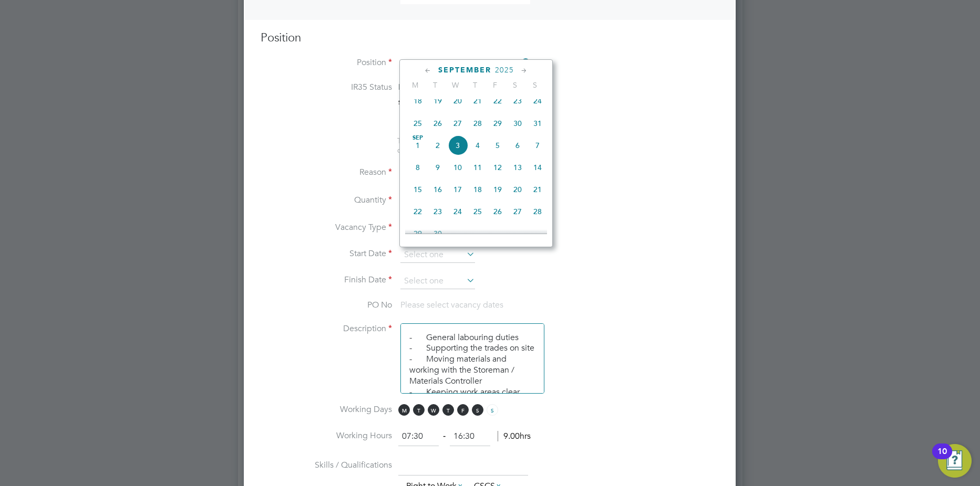 This screenshot has width=980, height=486. Describe the element at coordinates (504, 70) in the screenshot. I see `span: 2025` at that location.